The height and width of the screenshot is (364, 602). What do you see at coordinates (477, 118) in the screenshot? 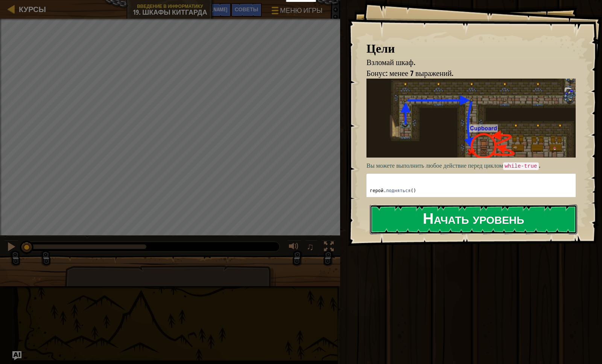
I see `img: Шкафы Китгарда` at bounding box center [477, 118].